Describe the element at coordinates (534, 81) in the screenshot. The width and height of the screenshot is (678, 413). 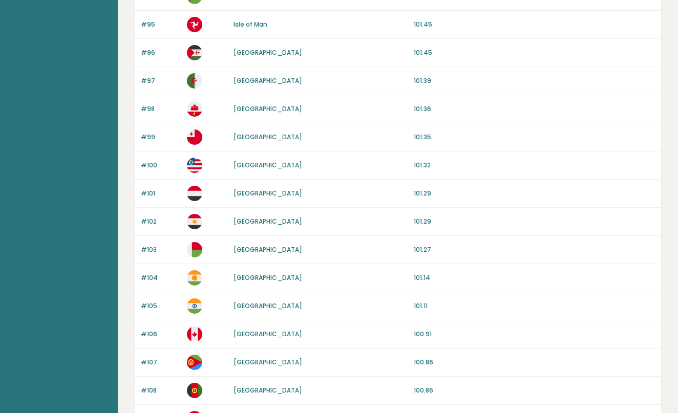
I see `p: 101.39` at that location.